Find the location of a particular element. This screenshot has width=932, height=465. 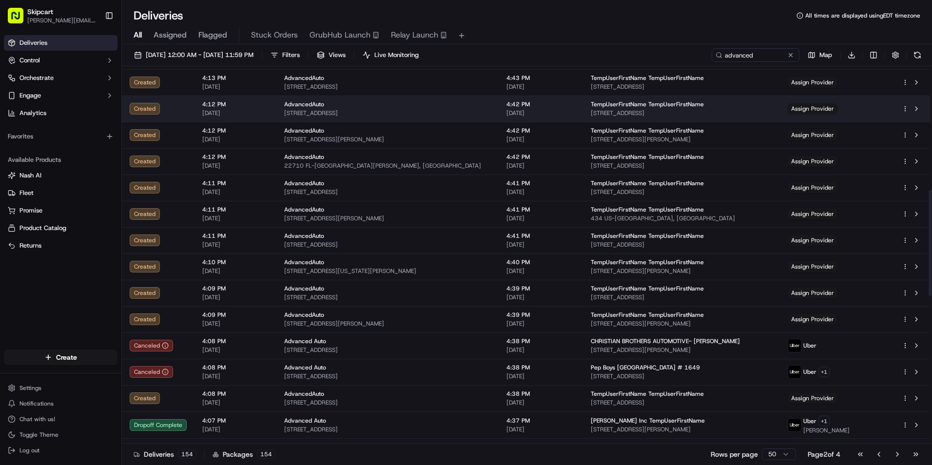

span: Chat with us! is located at coordinates (37, 419).